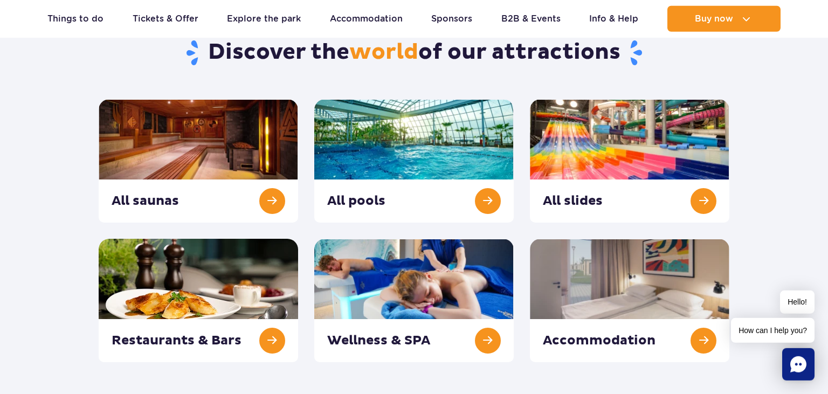  I want to click on a: Sponsors, so click(452, 19).